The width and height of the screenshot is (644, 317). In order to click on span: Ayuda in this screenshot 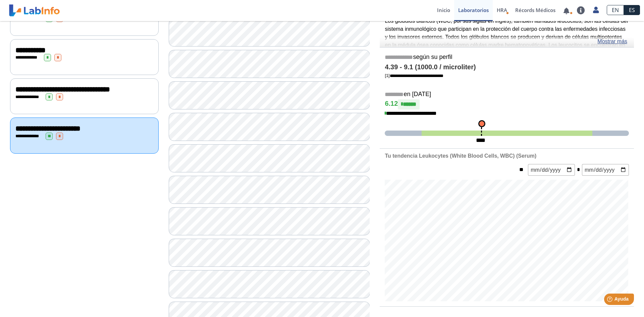, I will do `click(37, 8)`.